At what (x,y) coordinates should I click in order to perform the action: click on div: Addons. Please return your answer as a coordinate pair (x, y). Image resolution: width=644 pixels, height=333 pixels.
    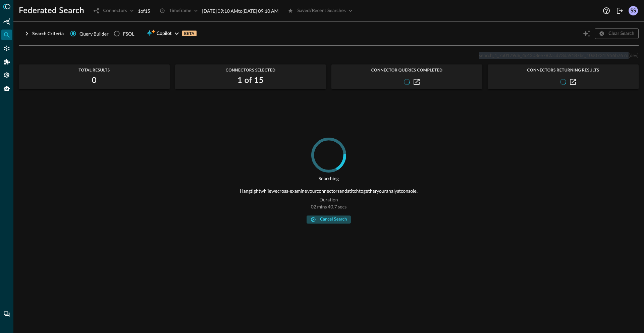
    Looking at the image, I should click on (7, 62).